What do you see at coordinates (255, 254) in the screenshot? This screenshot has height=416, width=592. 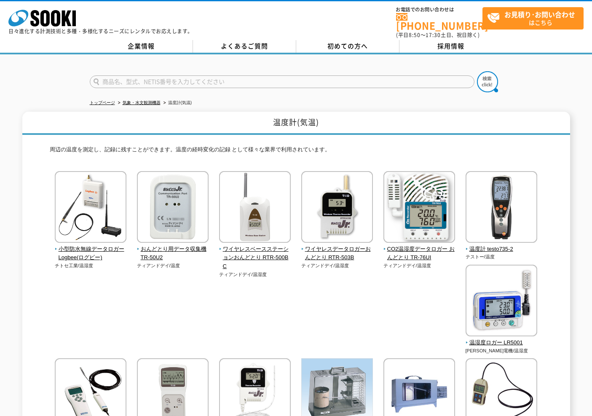 I see `a: ワイヤレスベースステーションおんどとり RTR-500BC` at bounding box center [255, 254].